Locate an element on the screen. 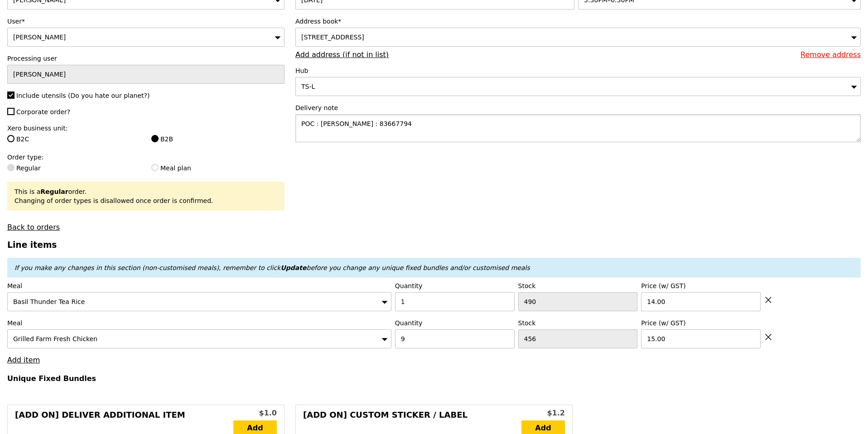 The width and height of the screenshot is (868, 434). input: Regular is located at coordinates (11, 167).